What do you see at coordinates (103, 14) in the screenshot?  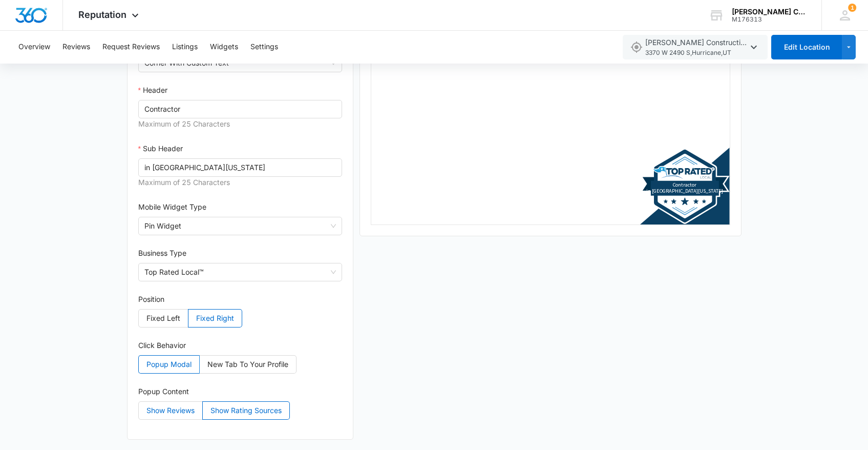 I see `span: Reputation` at bounding box center [103, 14].